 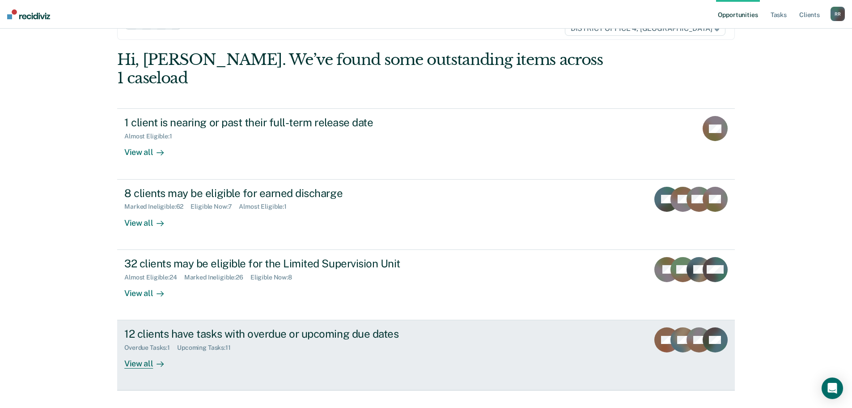 I want to click on a: 1 client is nearing or past their full-term release dateAlmost Eligible:1View all, so click(x=426, y=144).